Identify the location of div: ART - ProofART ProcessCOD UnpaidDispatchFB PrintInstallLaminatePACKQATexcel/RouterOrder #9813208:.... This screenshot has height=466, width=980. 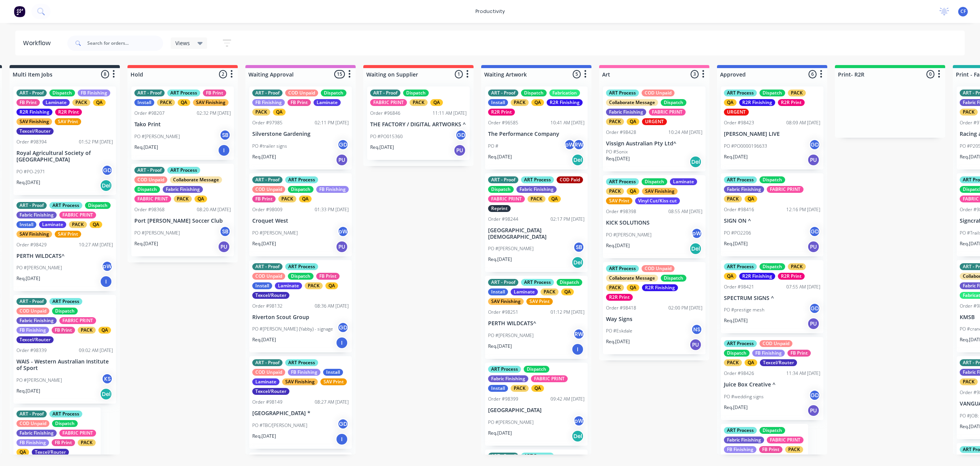
(301, 306).